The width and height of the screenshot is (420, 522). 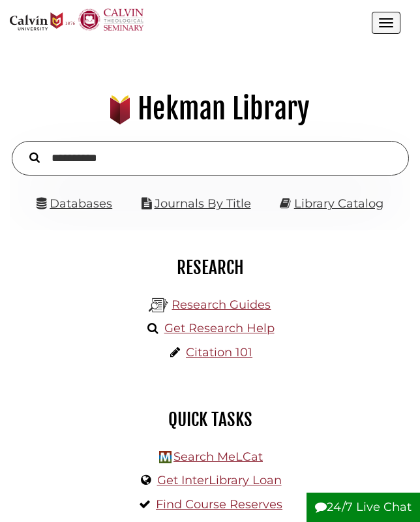 What do you see at coordinates (75, 204) in the screenshot?
I see `a: Databases` at bounding box center [75, 204].